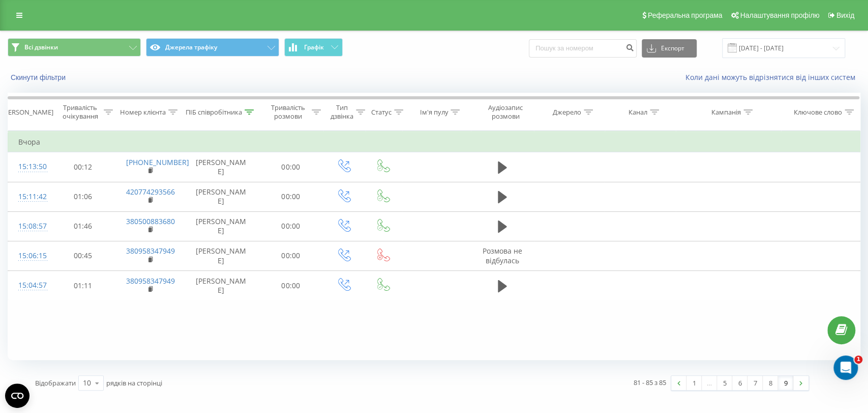  I want to click on div: 15:08:57, so click(29, 226).